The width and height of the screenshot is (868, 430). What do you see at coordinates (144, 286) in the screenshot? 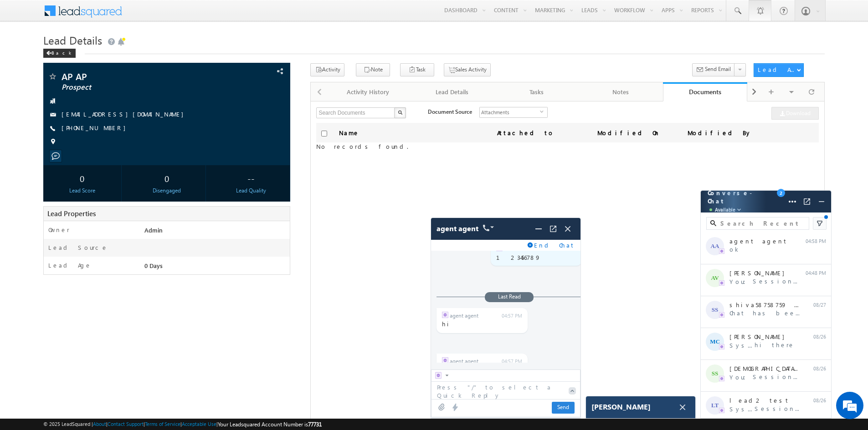
I see `em: Start Chat` at bounding box center [144, 286].